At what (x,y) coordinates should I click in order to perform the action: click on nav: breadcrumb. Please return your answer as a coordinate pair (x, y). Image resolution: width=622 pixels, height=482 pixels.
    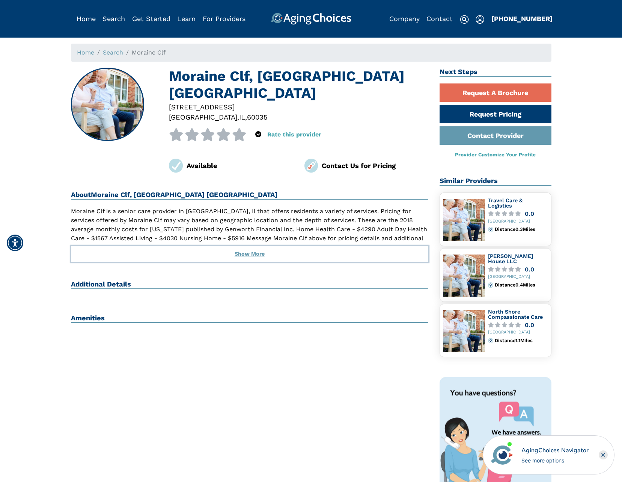
    Looking at the image, I should click on (311, 53).